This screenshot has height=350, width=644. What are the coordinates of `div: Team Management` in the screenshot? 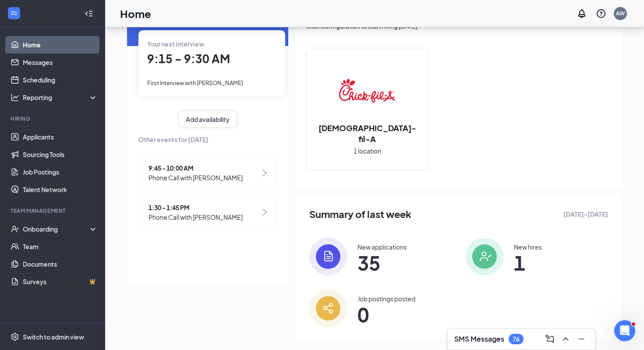 It's located at (53, 211).